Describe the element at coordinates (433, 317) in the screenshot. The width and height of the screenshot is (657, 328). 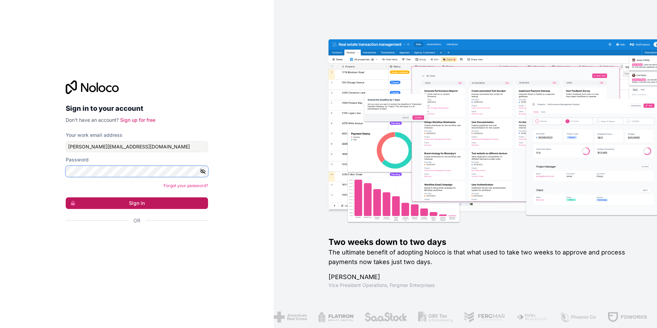
I see `img: /assets/gbstax-C-GtDUiK.png` at that location.